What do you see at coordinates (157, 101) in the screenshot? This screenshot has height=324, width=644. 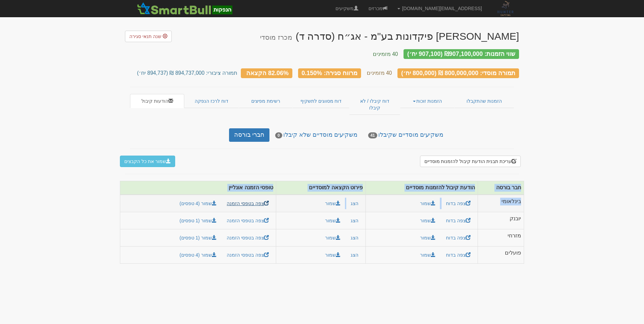 I see `a: הודעות קיבול` at bounding box center [157, 101].